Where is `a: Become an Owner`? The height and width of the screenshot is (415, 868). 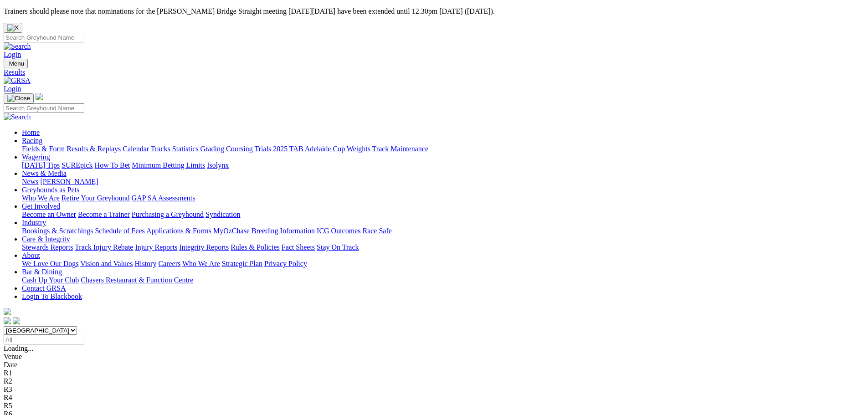
a: Become an Owner is located at coordinates (49, 214).